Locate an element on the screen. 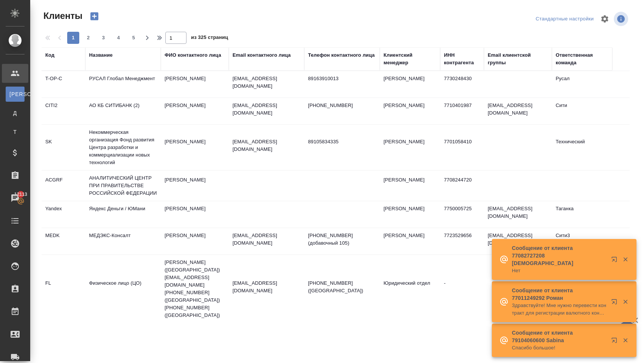  span: Посмотреть информацию is located at coordinates (622, 19).